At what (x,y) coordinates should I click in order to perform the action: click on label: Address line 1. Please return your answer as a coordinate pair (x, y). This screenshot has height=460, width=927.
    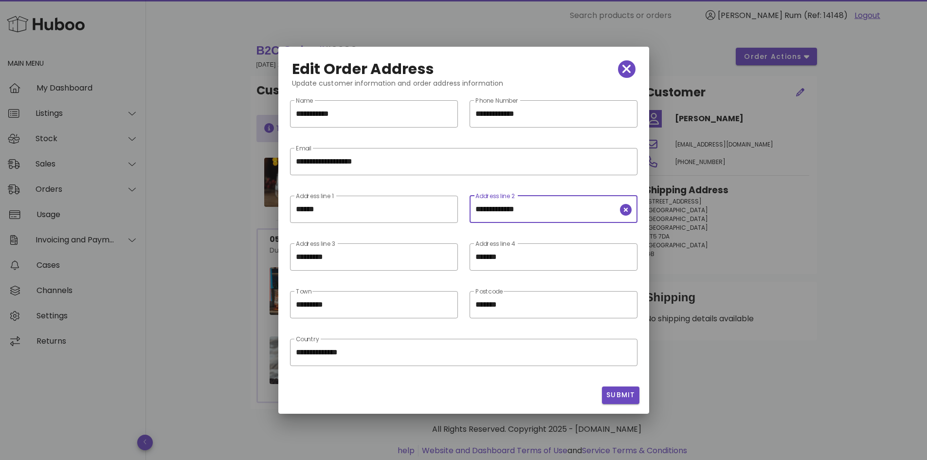
    Looking at the image, I should click on (315, 196).